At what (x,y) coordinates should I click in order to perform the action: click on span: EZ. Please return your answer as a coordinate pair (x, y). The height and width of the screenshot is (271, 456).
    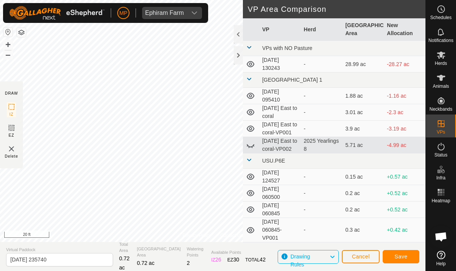
    Looking at the image, I should click on (11, 135).